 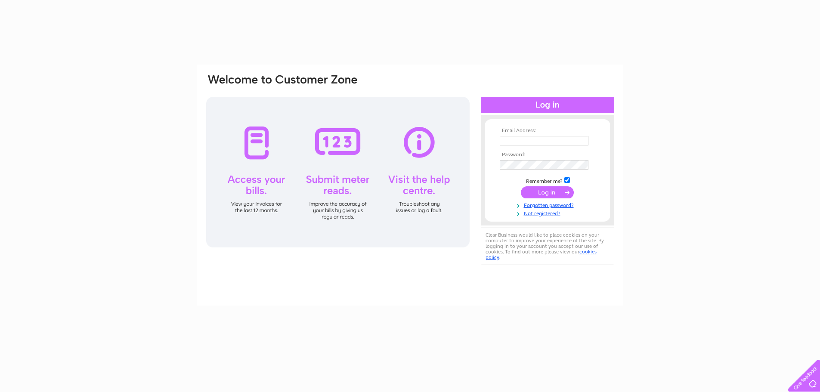 What do you see at coordinates (541, 254) in the screenshot?
I see `a: cookies policy` at bounding box center [541, 254].